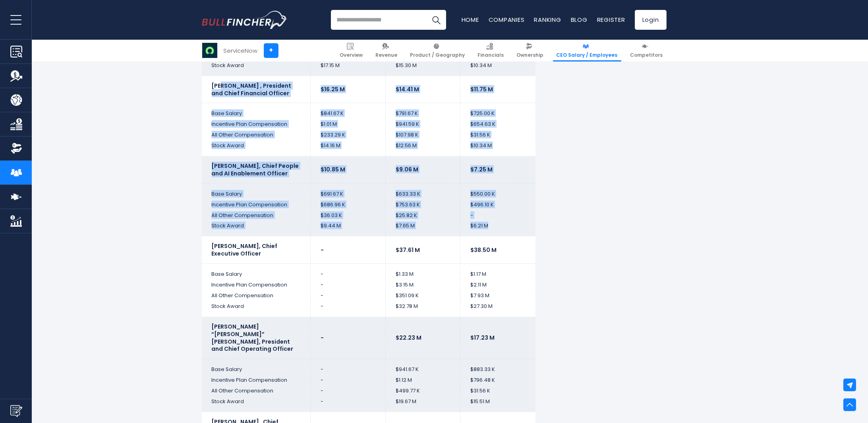 This screenshot has width=868, height=423. I want to click on b: $7.25 M, so click(482, 170).